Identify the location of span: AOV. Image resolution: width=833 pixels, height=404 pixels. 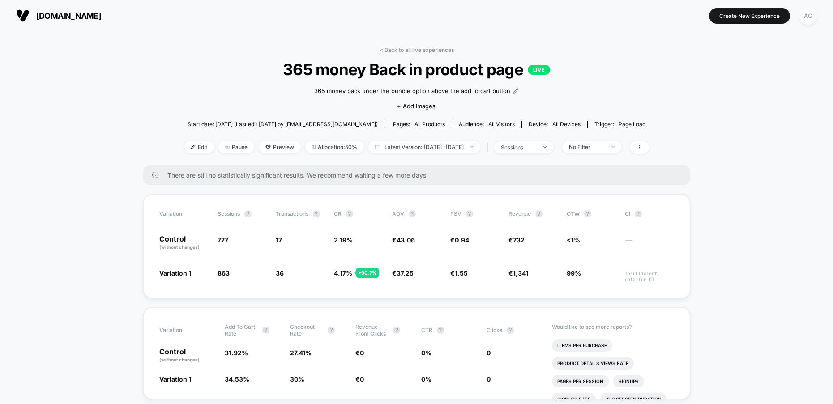
(398, 214).